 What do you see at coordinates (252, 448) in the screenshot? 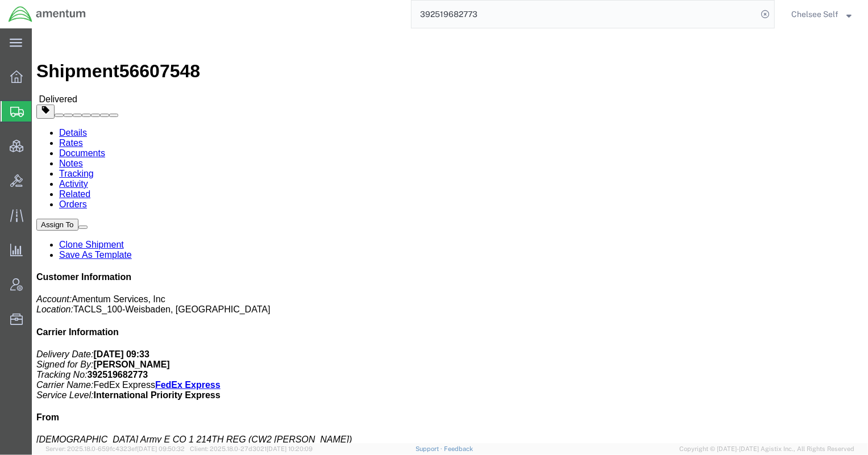
I see `span: Client: 2025.18.0-27d3021` at bounding box center [252, 448].